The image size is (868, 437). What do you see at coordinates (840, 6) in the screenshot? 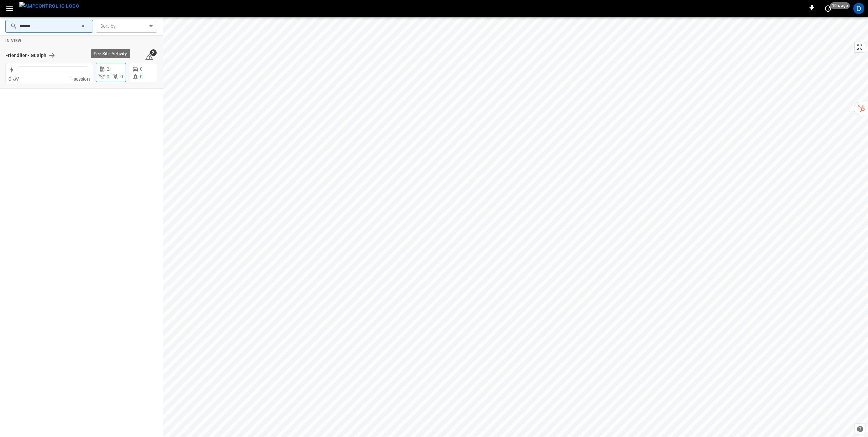
I see `span: 10 s ago` at bounding box center [840, 6].